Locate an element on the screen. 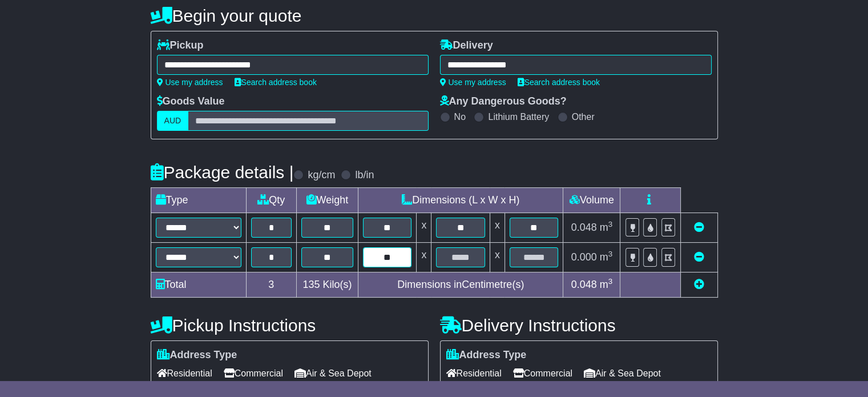 Image resolution: width=868 pixels, height=397 pixels. td: Dimensions (L x W x H) is located at coordinates (460, 201).